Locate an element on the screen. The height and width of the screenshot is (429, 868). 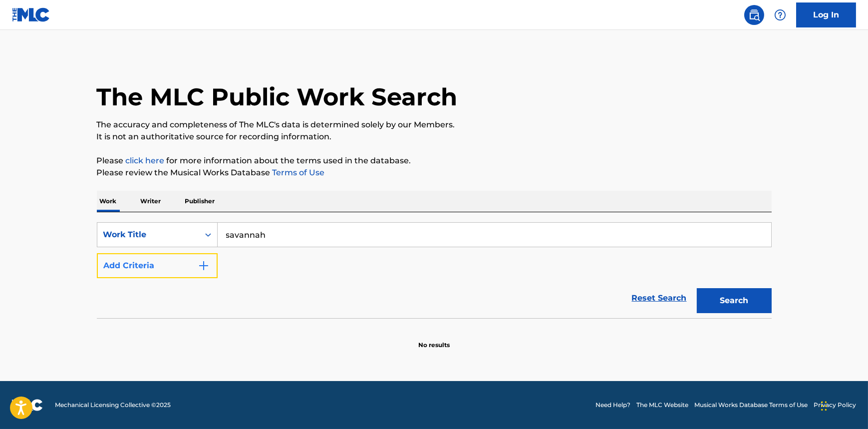
p: Work is located at coordinates (108, 202).